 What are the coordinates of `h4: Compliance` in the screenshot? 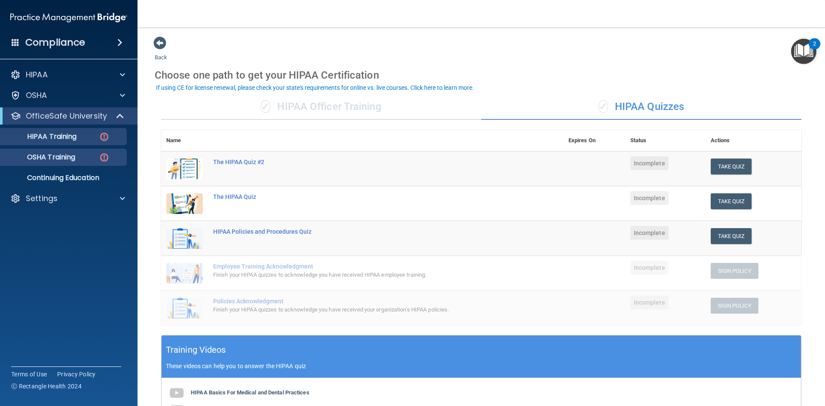 It's located at (55, 43).